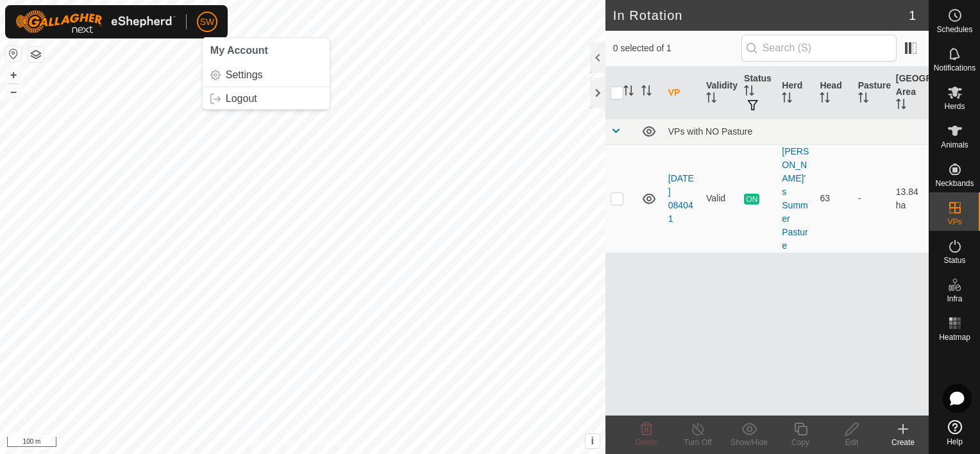  I want to click on div: VPs with NO Pasture, so click(796, 131).